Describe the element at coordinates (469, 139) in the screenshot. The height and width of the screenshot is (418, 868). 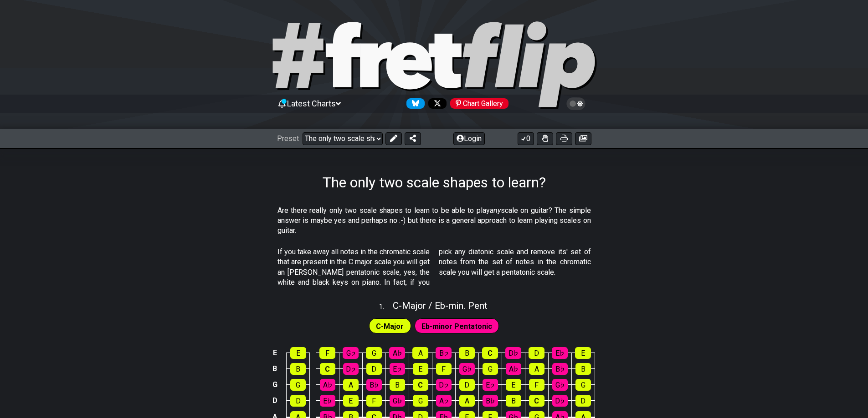
I see `button: Login` at that location.